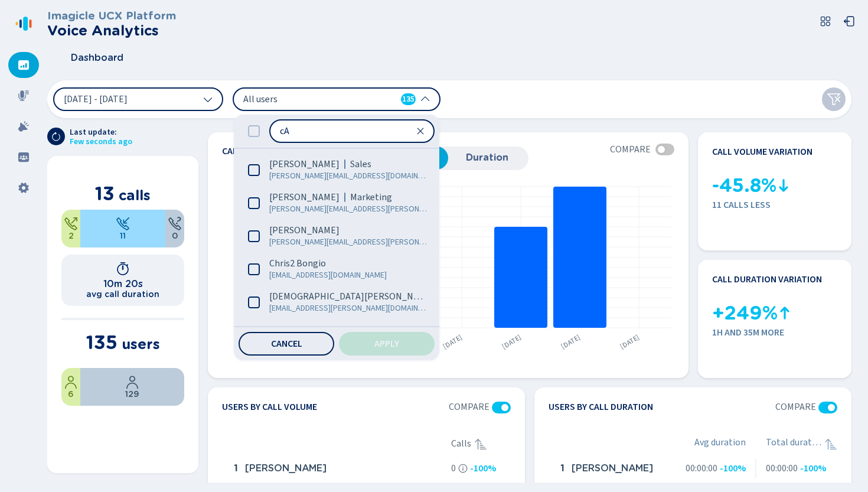  I want to click on span: Dashboard, so click(97, 58).